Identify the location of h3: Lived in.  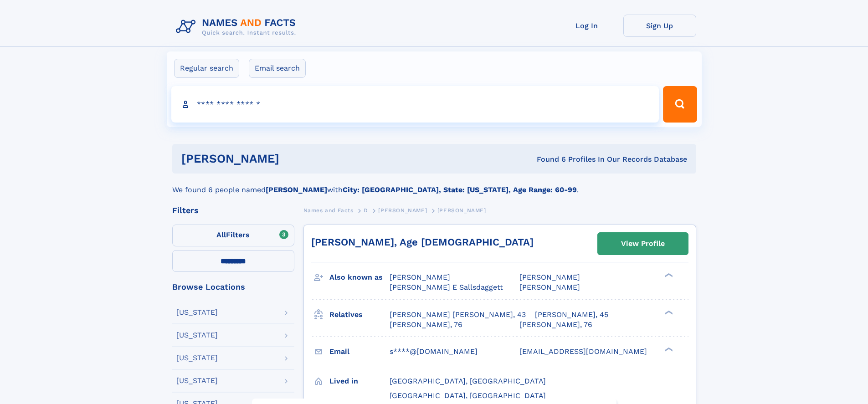
(360, 382).